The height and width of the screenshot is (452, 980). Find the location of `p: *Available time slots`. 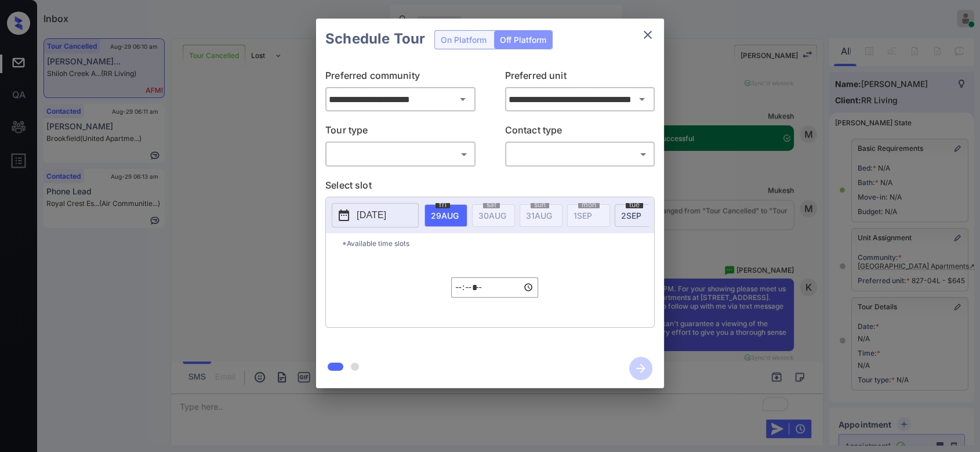

p: *Available time slots is located at coordinates (498, 243).